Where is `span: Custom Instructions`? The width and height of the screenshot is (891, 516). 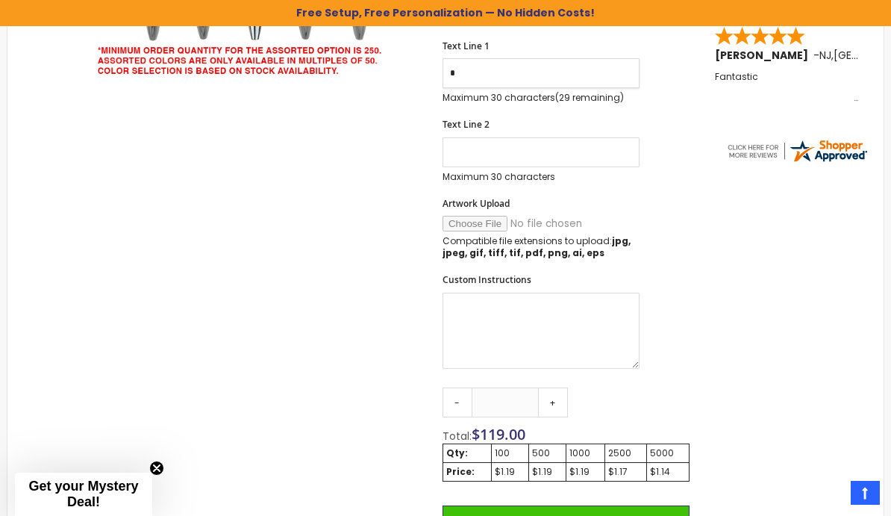
span: Custom Instructions is located at coordinates (487, 279).